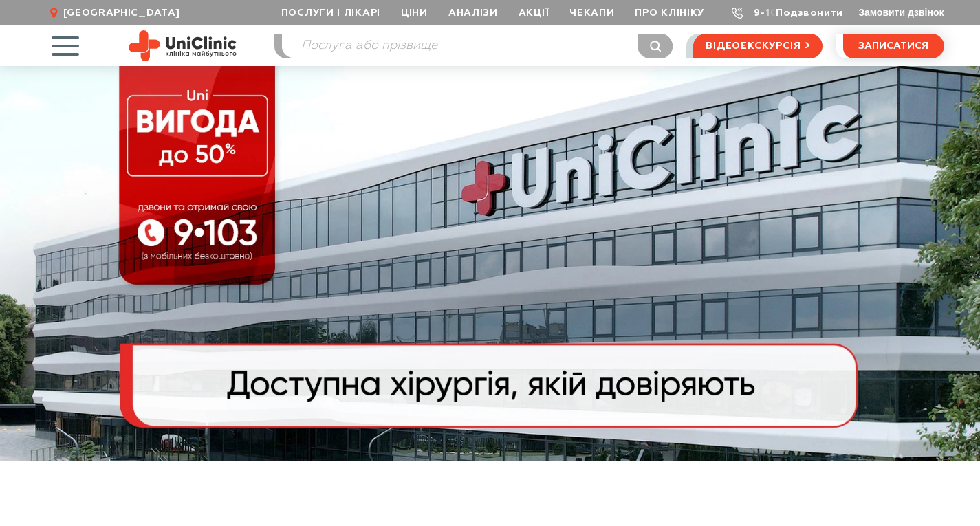 The height and width of the screenshot is (526, 980). I want to click on a: 9-103, so click(769, 13).